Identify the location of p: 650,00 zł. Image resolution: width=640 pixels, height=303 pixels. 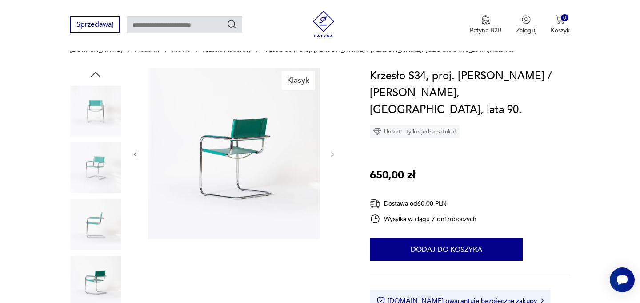
(392, 175).